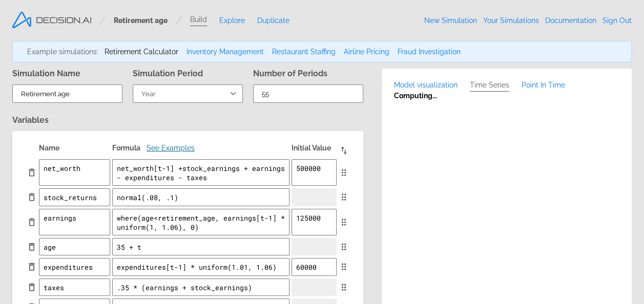  I want to click on h3: Variables, so click(187, 120).